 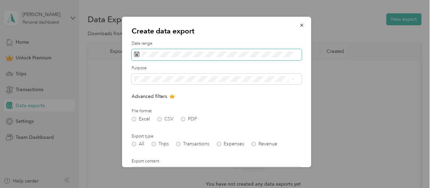 I want to click on label: Export content, so click(x=217, y=161).